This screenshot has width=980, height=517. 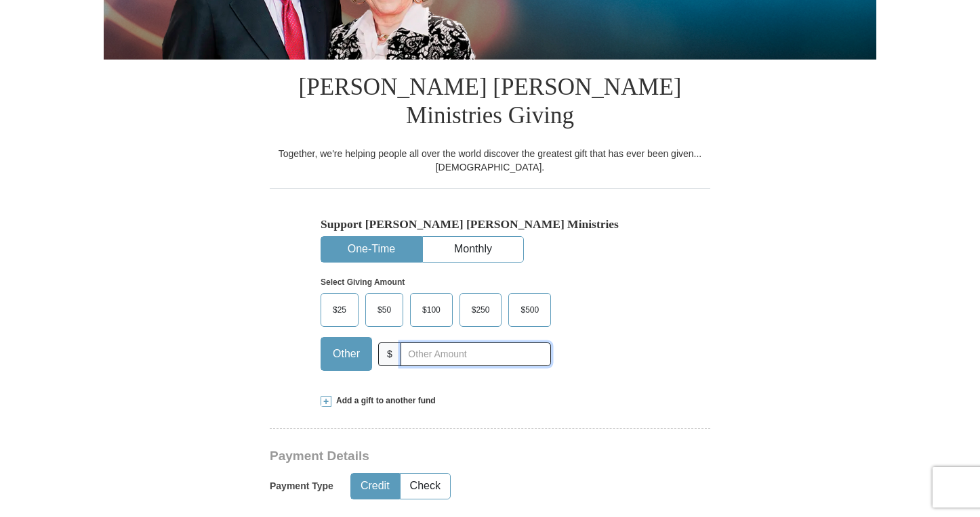 I want to click on span: $25, so click(x=340, y=311).